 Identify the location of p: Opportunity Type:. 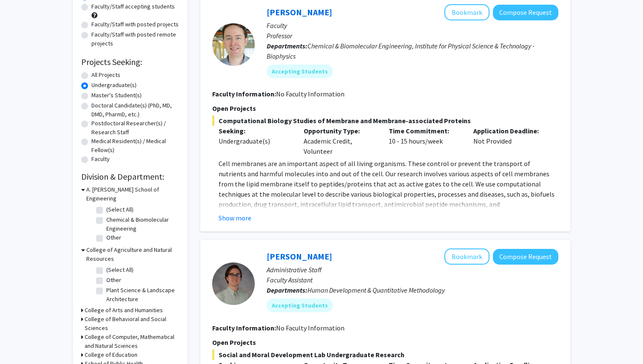
(340, 131).